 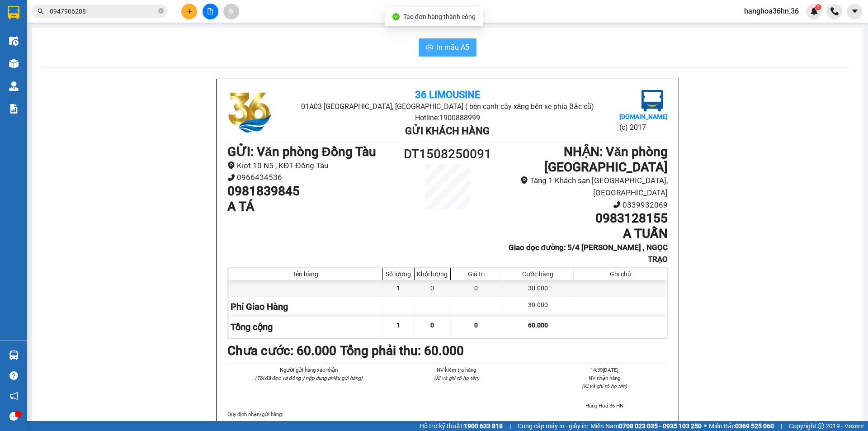 I want to click on span: Miền Nam, so click(x=646, y=426).